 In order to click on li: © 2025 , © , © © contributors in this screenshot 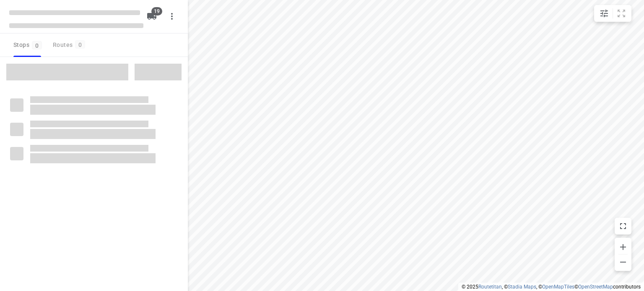, I will do `click(551, 287)`.